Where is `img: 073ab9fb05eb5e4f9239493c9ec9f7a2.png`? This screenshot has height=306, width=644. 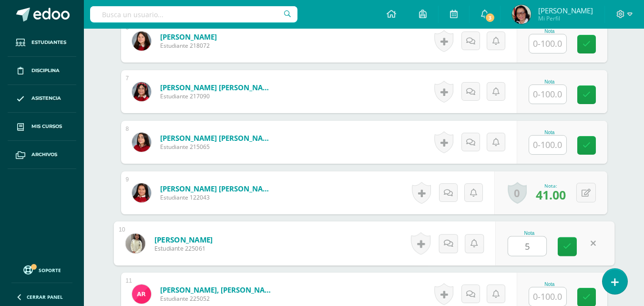 img: 073ab9fb05eb5e4f9239493c9ec9f7a2.png is located at coordinates (522, 14).